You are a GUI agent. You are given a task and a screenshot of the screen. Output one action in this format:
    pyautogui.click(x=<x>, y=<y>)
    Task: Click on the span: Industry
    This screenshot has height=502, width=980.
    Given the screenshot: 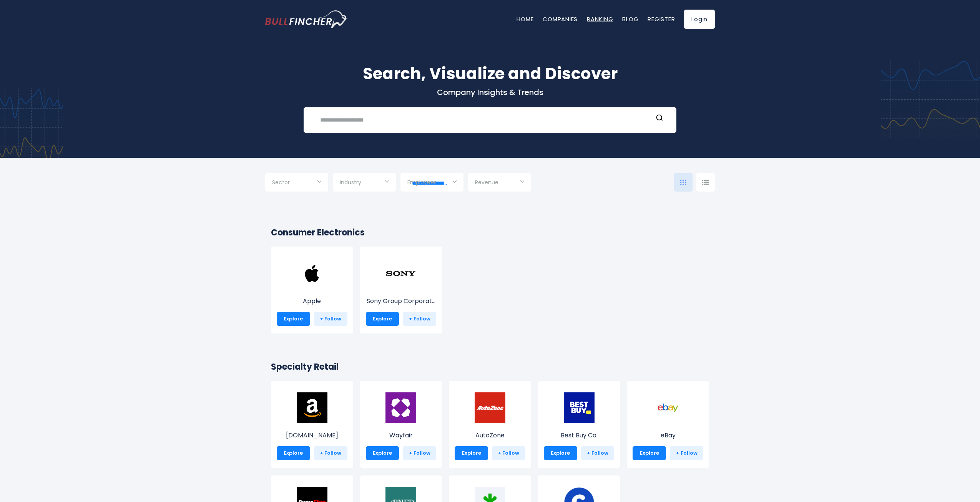 What is the action you would take?
    pyautogui.click(x=350, y=182)
    